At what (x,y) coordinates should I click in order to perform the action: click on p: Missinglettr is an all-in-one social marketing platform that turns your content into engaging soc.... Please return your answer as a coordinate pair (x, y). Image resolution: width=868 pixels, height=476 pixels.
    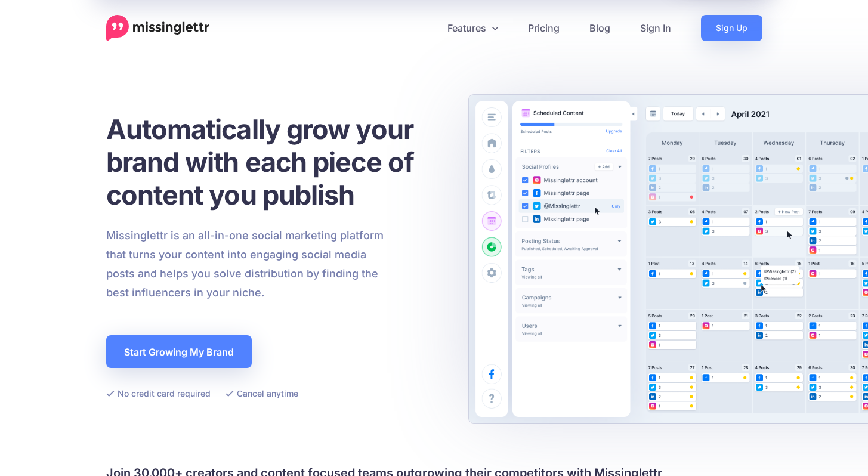
    Looking at the image, I should click on (245, 264).